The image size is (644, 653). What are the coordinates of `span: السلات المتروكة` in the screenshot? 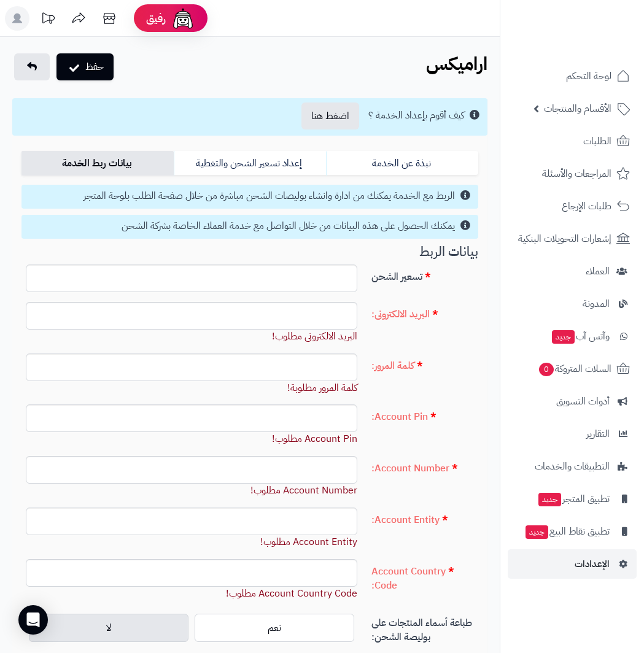 It's located at (575, 369).